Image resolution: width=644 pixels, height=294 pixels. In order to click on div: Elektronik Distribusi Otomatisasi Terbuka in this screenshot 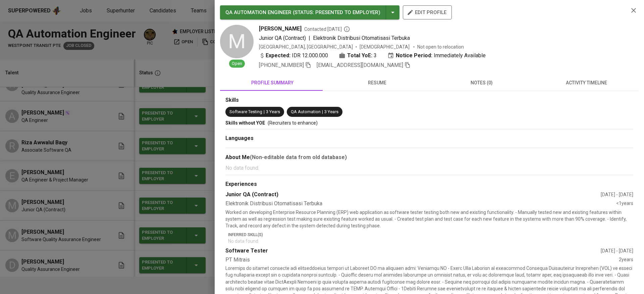, I will do `click(420, 204)`.